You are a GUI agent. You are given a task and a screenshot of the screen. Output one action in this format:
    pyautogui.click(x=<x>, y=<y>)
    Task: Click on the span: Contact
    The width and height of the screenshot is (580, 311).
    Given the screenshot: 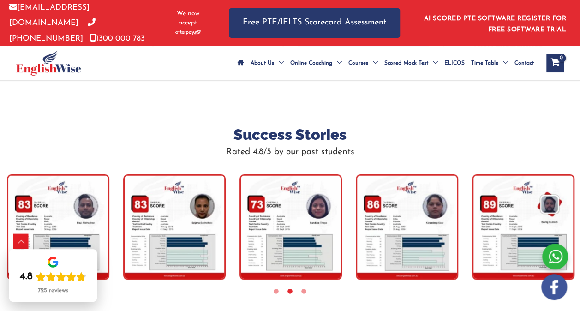 What is the action you would take?
    pyautogui.click(x=524, y=63)
    